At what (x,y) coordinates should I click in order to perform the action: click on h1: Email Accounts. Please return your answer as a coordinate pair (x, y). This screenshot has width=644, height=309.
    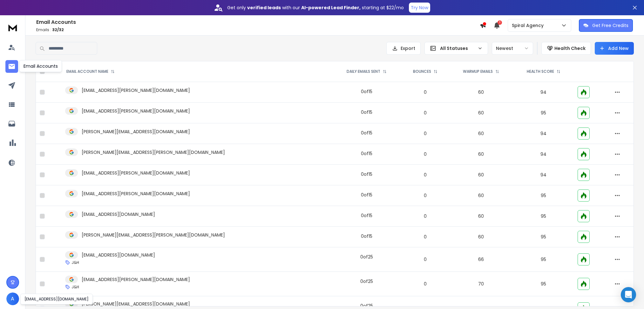
    Looking at the image, I should click on (258, 22).